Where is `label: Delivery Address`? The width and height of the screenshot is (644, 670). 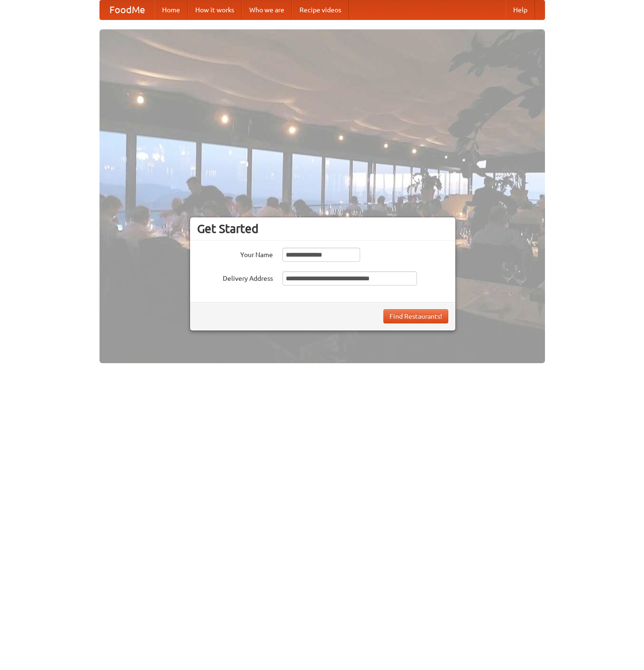
label: Delivery Address is located at coordinates (235, 277).